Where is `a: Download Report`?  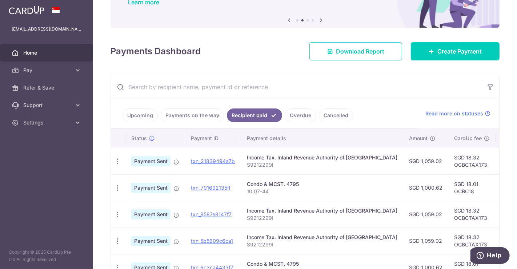
a: Download Report is located at coordinates (356, 51).